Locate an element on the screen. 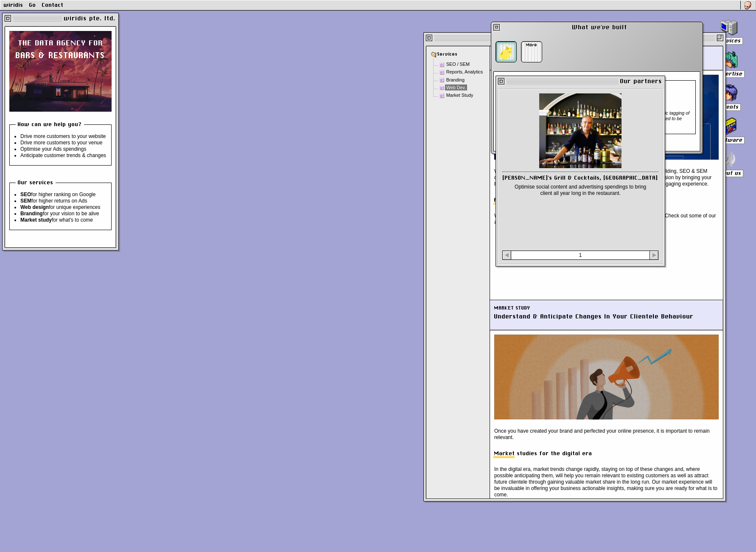 The height and width of the screenshot is (552, 756). li: for what's to come is located at coordinates (64, 220).